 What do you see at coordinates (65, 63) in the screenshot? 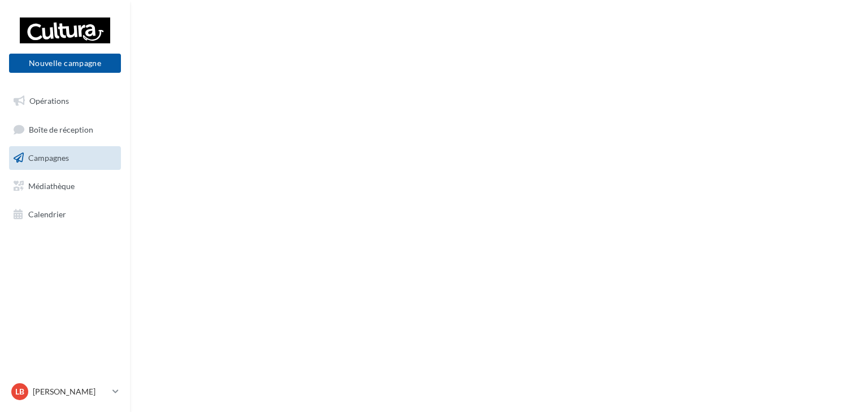
I see `button: Nouvelle campagne` at bounding box center [65, 63].